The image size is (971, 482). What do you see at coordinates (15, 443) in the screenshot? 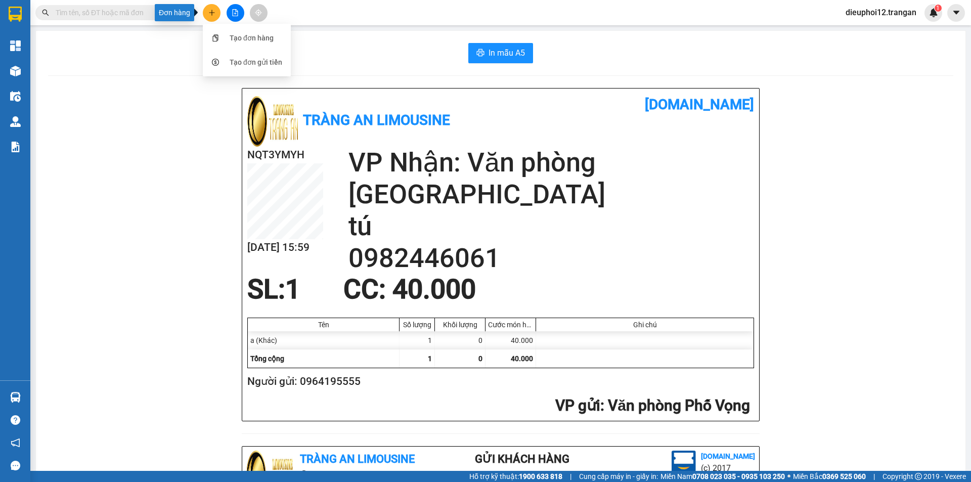
I see `span: notification` at bounding box center [15, 443].